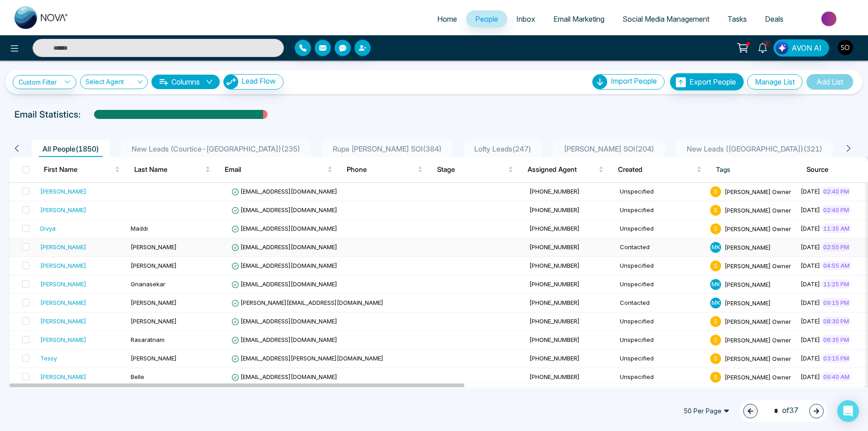 This screenshot has height=431, width=868. I want to click on img: User Avatar, so click(845, 48).